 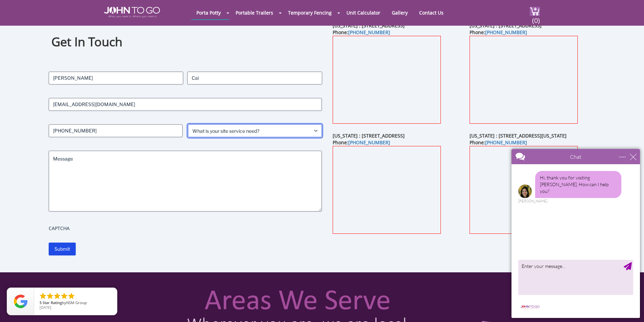 What do you see at coordinates (536, 18) in the screenshot?
I see `span: (0)` at bounding box center [536, 18].